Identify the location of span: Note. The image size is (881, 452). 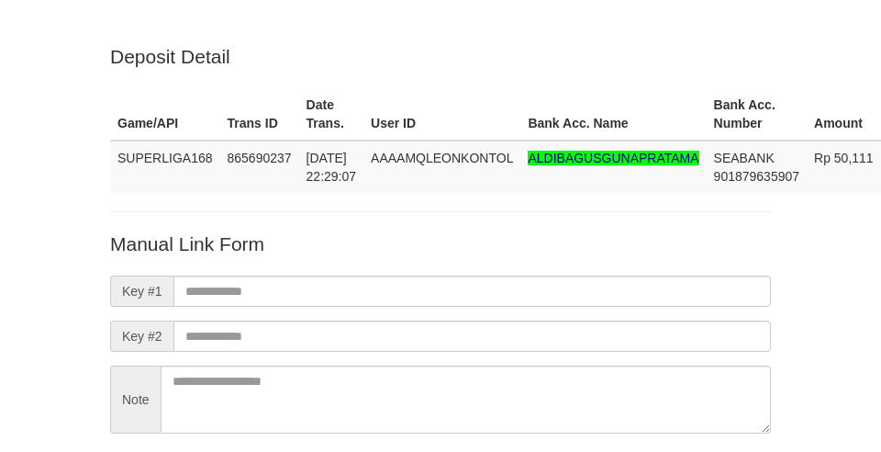
(135, 399).